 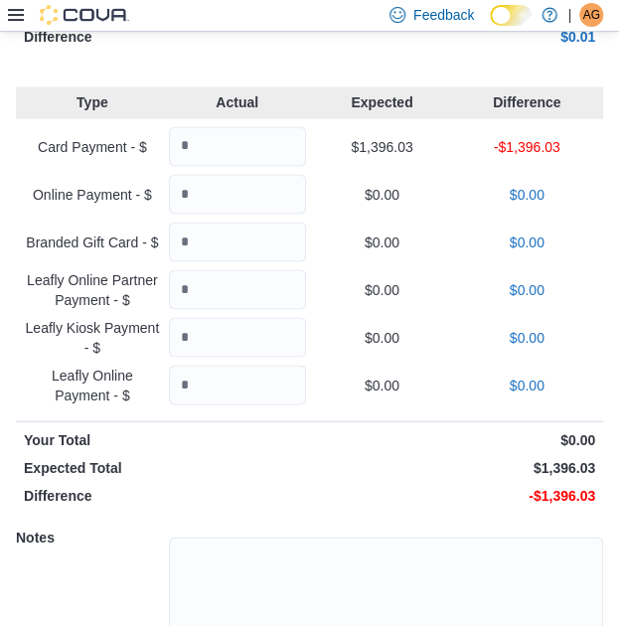 I want to click on span: Feedback, so click(x=443, y=15).